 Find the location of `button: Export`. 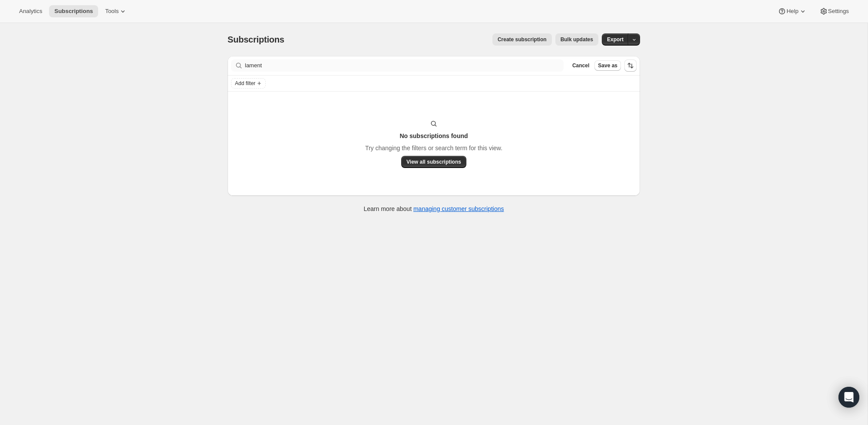

button: Export is located at coordinates (616, 39).